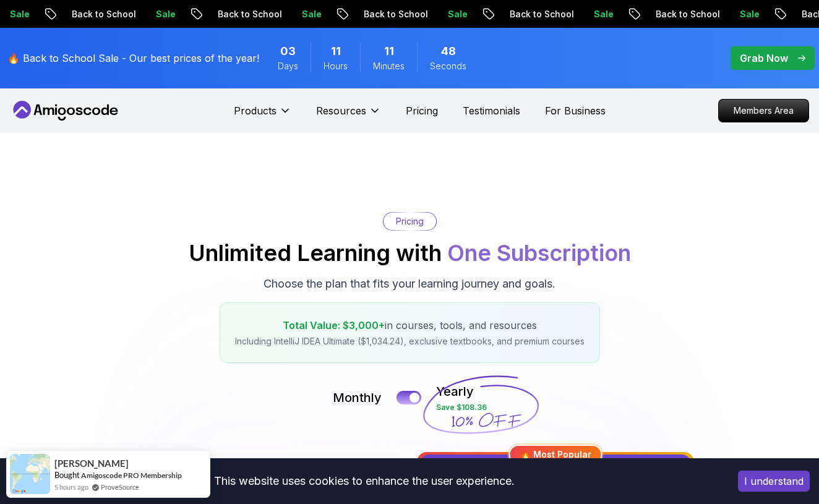 Image resolution: width=819 pixels, height=504 pixels. What do you see at coordinates (538, 253) in the screenshot?
I see `span: One Subscription` at bounding box center [538, 253].